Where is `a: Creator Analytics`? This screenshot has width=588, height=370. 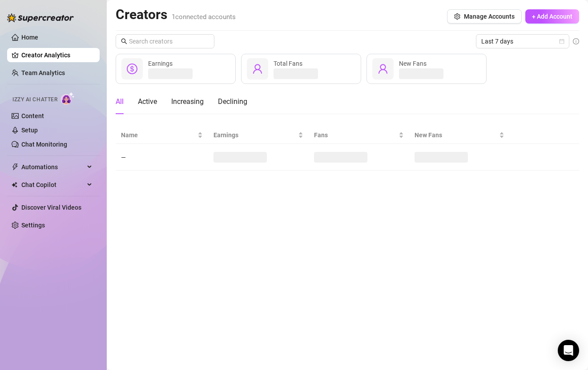 a: Creator Analytics is located at coordinates (57, 55).